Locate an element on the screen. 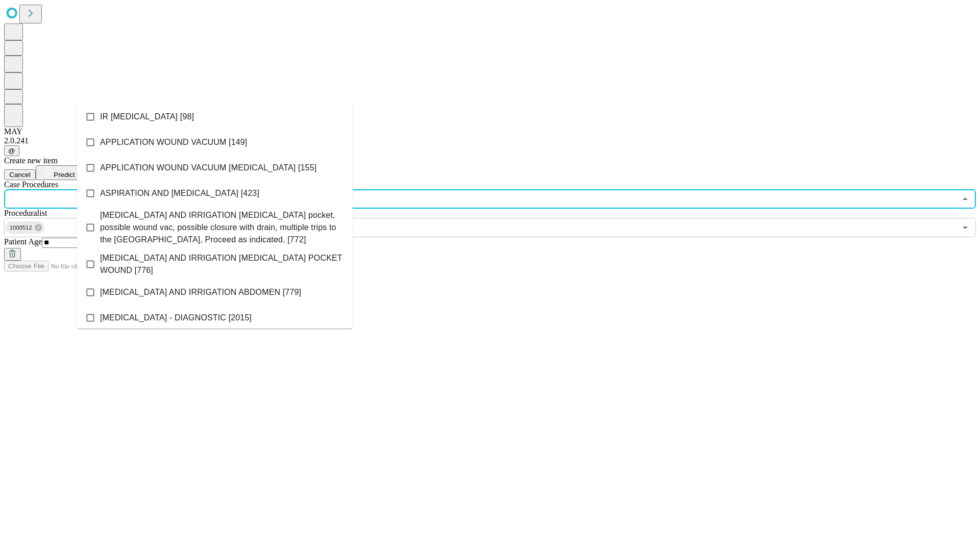 The height and width of the screenshot is (551, 980). button: Close is located at coordinates (965, 199).